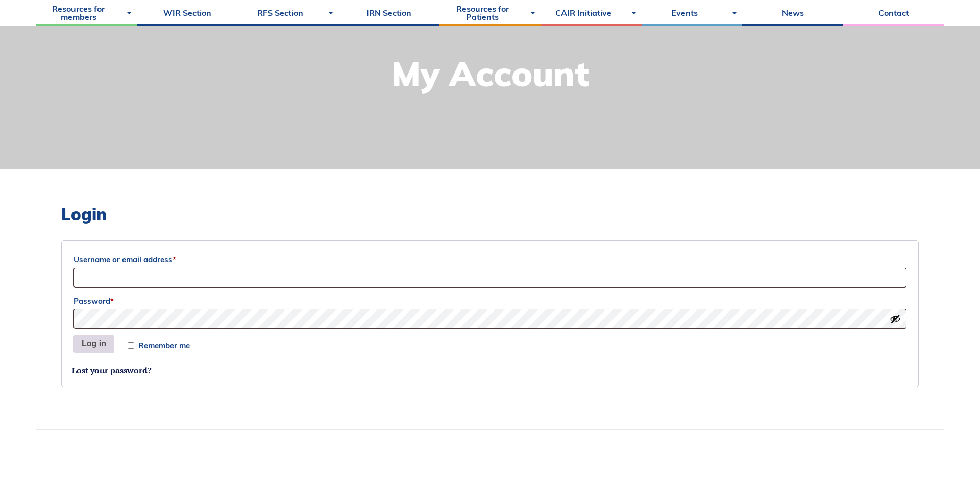 The image size is (980, 478). What do you see at coordinates (895, 318) in the screenshot?
I see `button: Show password` at bounding box center [895, 318].